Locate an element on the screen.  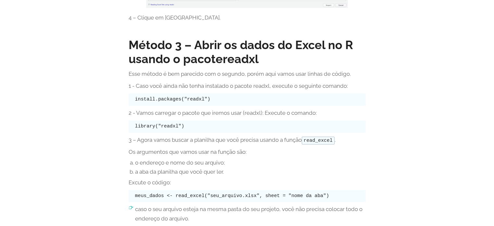
p: Excute o código: is located at coordinates (247, 182).